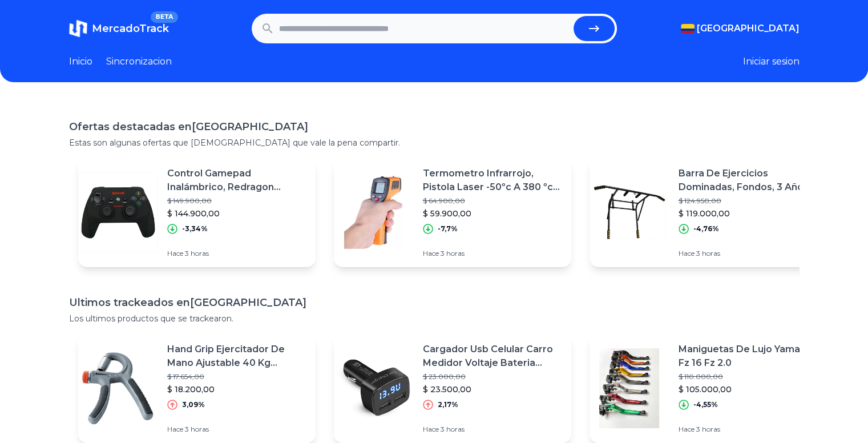 The width and height of the screenshot is (868, 443). I want to click on a: Inicio, so click(81, 61).